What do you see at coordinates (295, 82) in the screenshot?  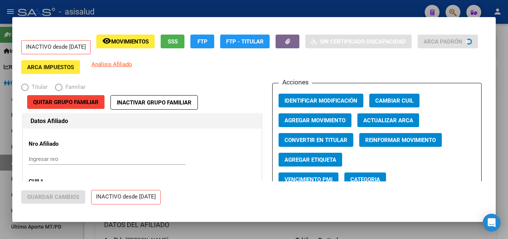 I see `h3: Acciones` at bounding box center [295, 82].